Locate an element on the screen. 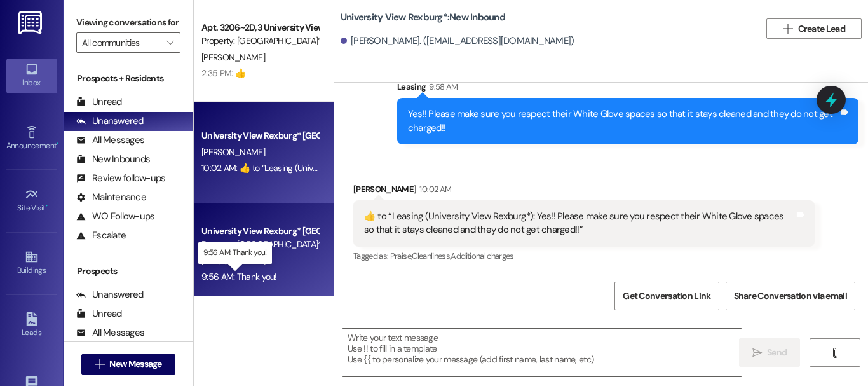 The height and width of the screenshot is (386, 868). div: Review follow-ups is located at coordinates (120, 178).